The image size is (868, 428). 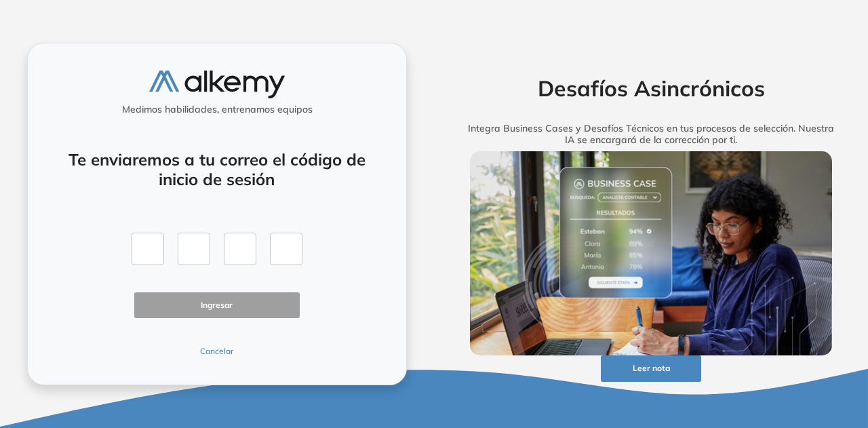 What do you see at coordinates (651, 368) in the screenshot?
I see `button: Leer nota` at bounding box center [651, 368].